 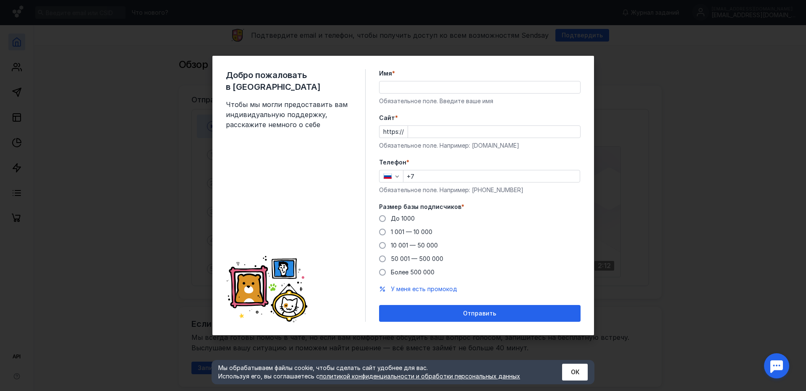 I want to click on button: Отправить, so click(x=480, y=314).